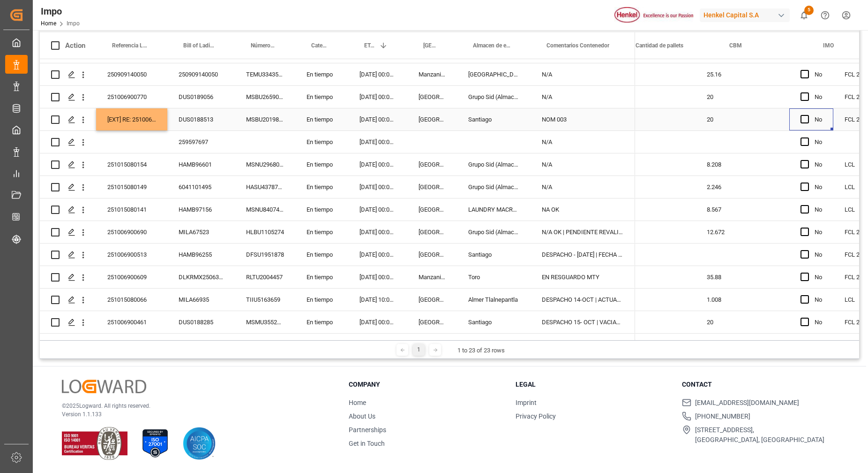 This screenshot has width=868, height=473. Describe the element at coordinates (426, 384) in the screenshot. I see `h3: Company` at that location.